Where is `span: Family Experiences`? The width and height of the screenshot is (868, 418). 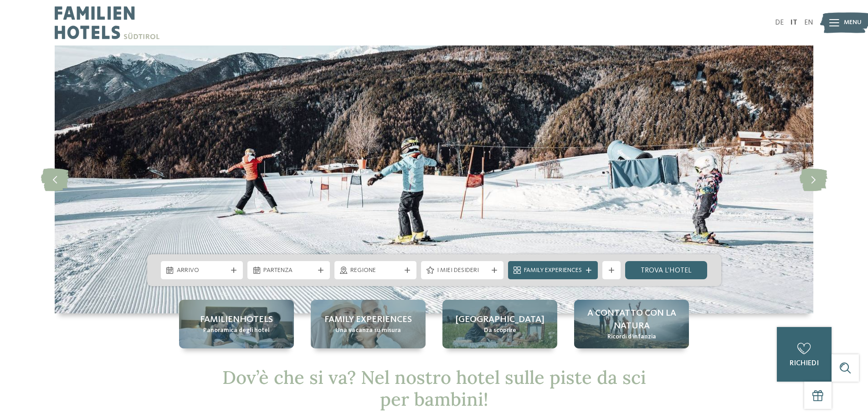
span: Family Experiences is located at coordinates (553, 271).